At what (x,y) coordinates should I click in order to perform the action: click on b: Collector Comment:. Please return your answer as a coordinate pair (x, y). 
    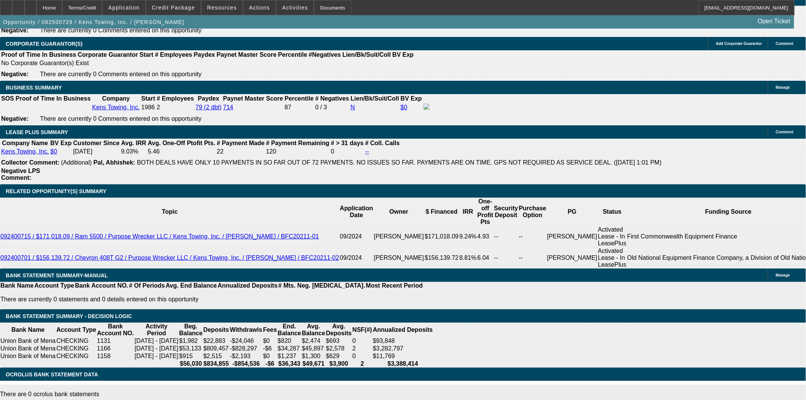
    Looking at the image, I should click on (30, 162).